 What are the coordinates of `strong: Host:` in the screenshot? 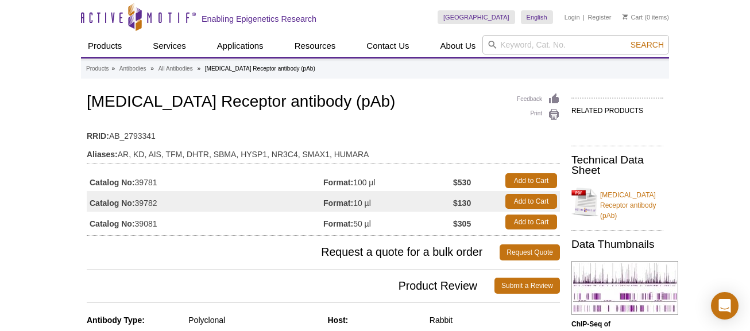 It's located at (338, 320).